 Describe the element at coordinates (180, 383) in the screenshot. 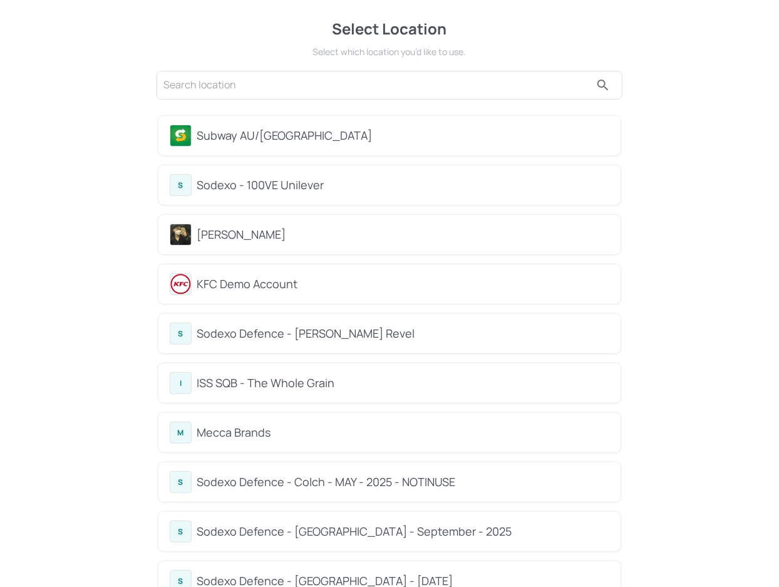

I see `div: I` at that location.